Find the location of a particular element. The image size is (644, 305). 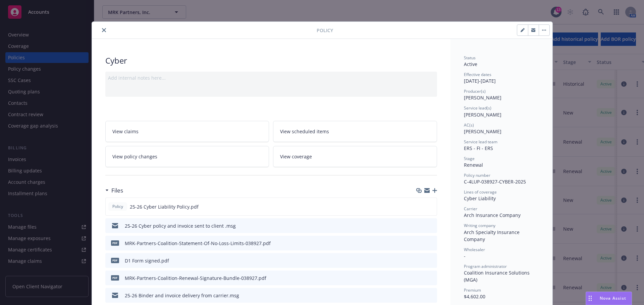

div: MRK-Partners-Coalition-Statement-Of-No-Loss-Limits-038927.pdf is located at coordinates (198, 243).